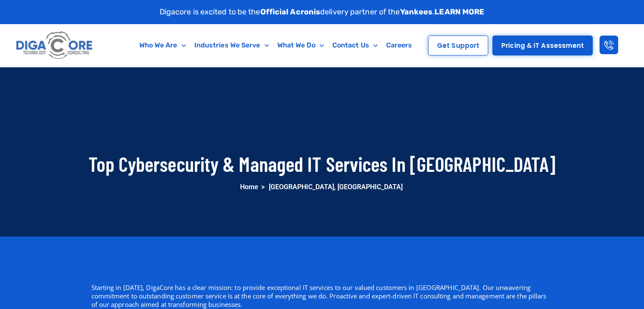 Image resolution: width=644 pixels, height=309 pixels. Describe the element at coordinates (416, 12) in the screenshot. I see `strong: Yankees` at that location.